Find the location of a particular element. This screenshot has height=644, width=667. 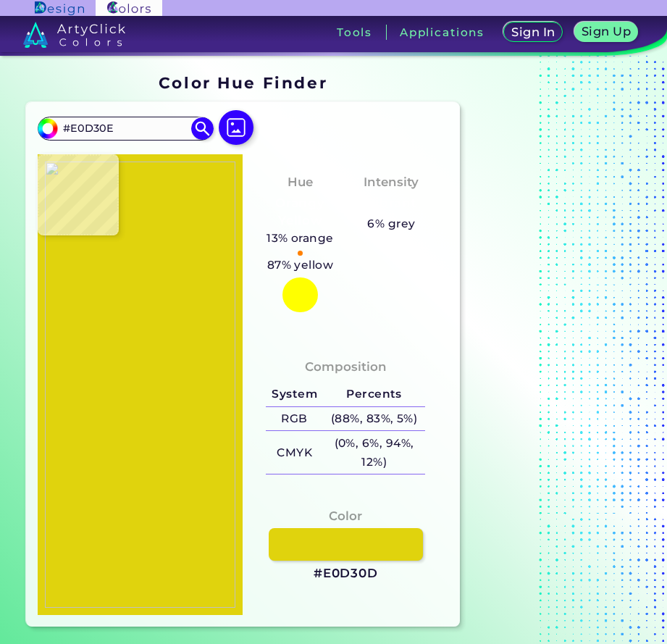

h1: Color Hue Finder is located at coordinates (242, 83).